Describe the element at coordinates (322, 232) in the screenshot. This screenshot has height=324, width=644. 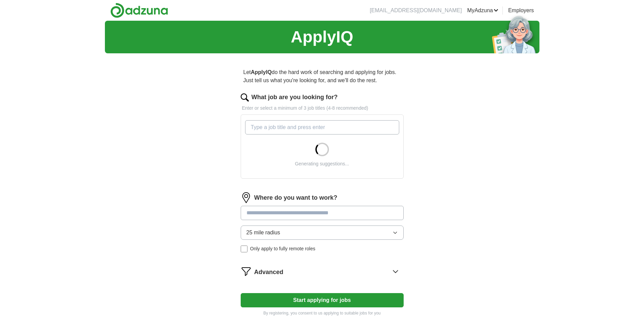
I see `button: 25 mile radius` at that location.